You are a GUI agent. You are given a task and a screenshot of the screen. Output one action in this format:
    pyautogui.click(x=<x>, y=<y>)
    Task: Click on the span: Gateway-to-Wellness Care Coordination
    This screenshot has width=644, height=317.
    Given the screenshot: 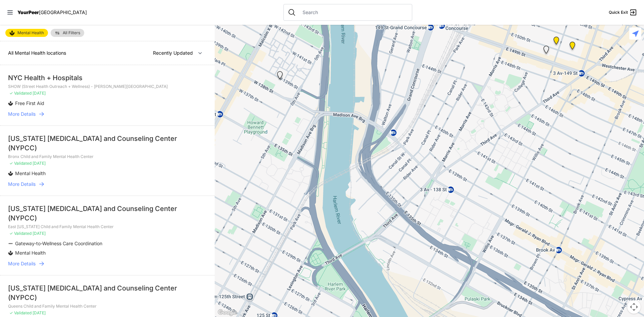 What is the action you would take?
    pyautogui.click(x=59, y=244)
    